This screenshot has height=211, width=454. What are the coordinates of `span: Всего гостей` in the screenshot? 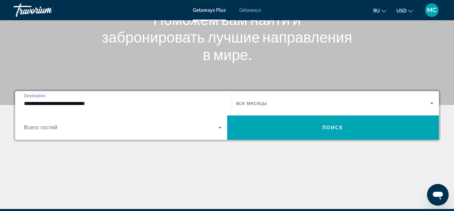 It's located at (41, 127).